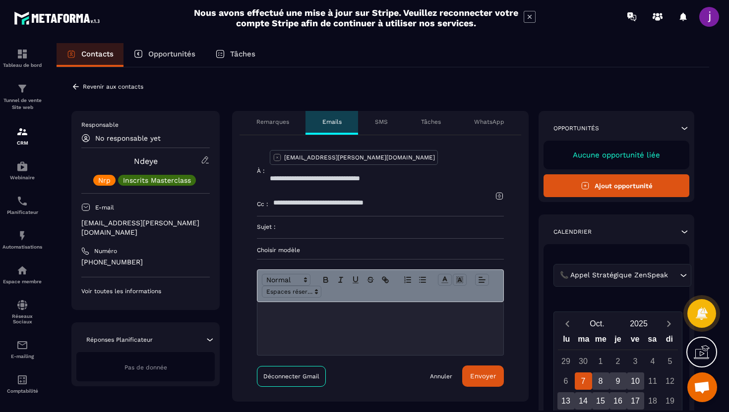 The width and height of the screenshot is (729, 412). What do you see at coordinates (618, 341) in the screenshot?
I see `div: je` at bounding box center [618, 341].